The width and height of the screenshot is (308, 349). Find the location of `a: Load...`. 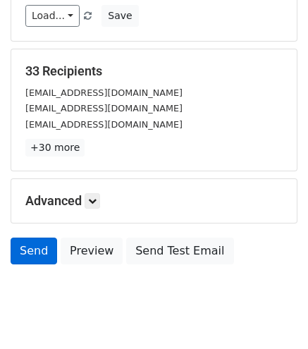

a: Load... is located at coordinates (52, 16).